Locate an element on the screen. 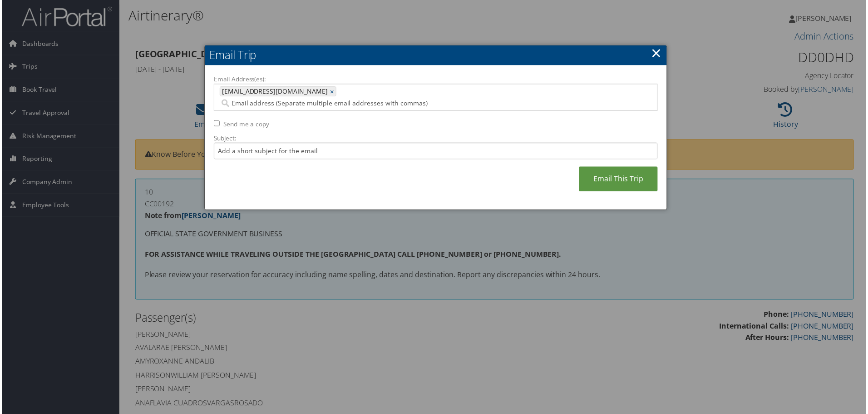  input: Email address (Separate multiple email addresses with commas) is located at coordinates (402, 104).